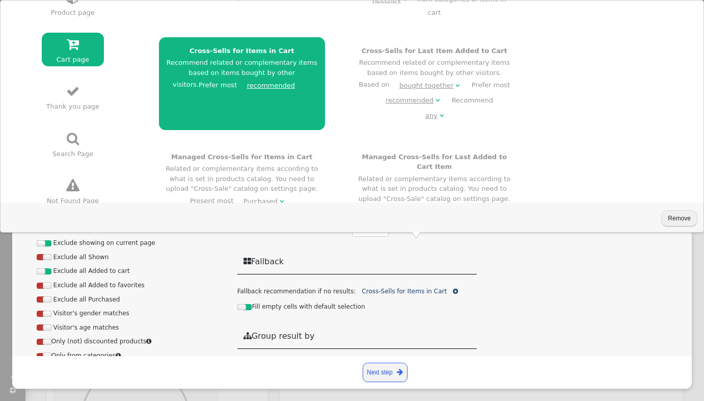 The image size is (704, 401). Describe the element at coordinates (73, 107) in the screenshot. I see `div: Thank you page` at that location.